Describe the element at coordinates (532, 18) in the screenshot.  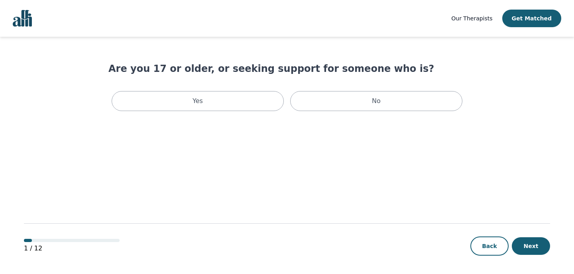
I see `button: Get Matched` at that location.